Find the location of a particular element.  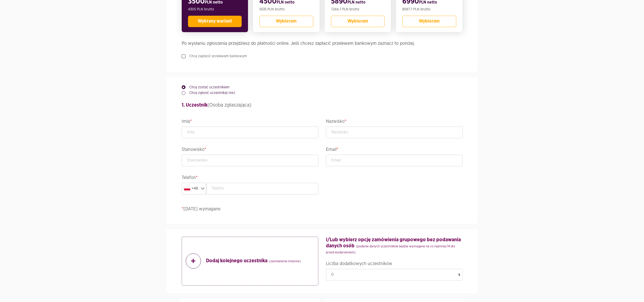

input: Nazwisko is located at coordinates (394, 132).